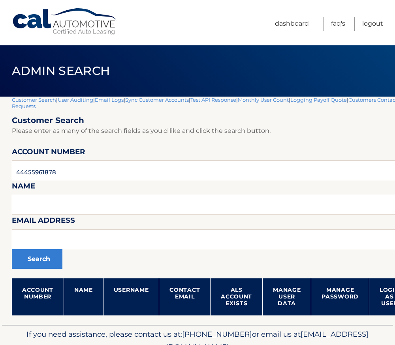 The width and height of the screenshot is (395, 345). I want to click on a: User Auditing, so click(75, 100).